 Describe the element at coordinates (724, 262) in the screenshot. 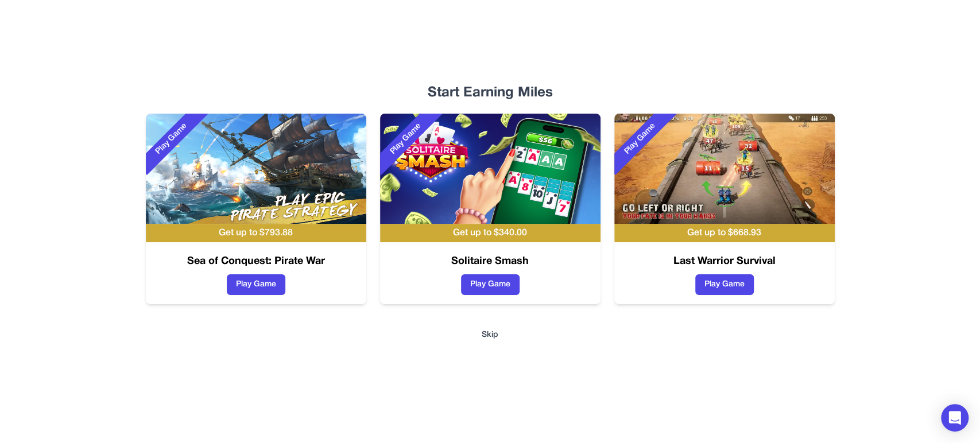

I see `h3: Last Warrior Survival` at that location.